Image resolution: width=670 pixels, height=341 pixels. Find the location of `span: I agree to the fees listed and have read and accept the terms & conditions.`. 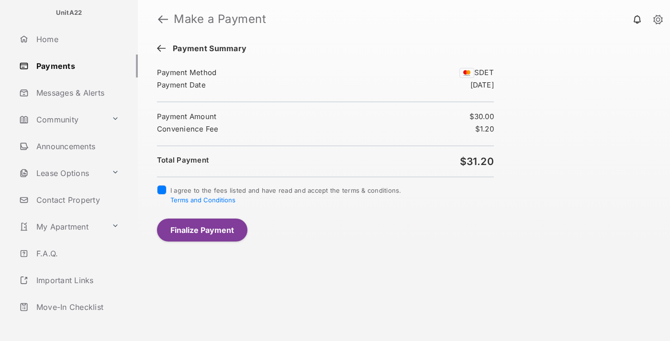

span: I agree to the fees listed and have read and accept the terms & conditions. is located at coordinates (286, 195).